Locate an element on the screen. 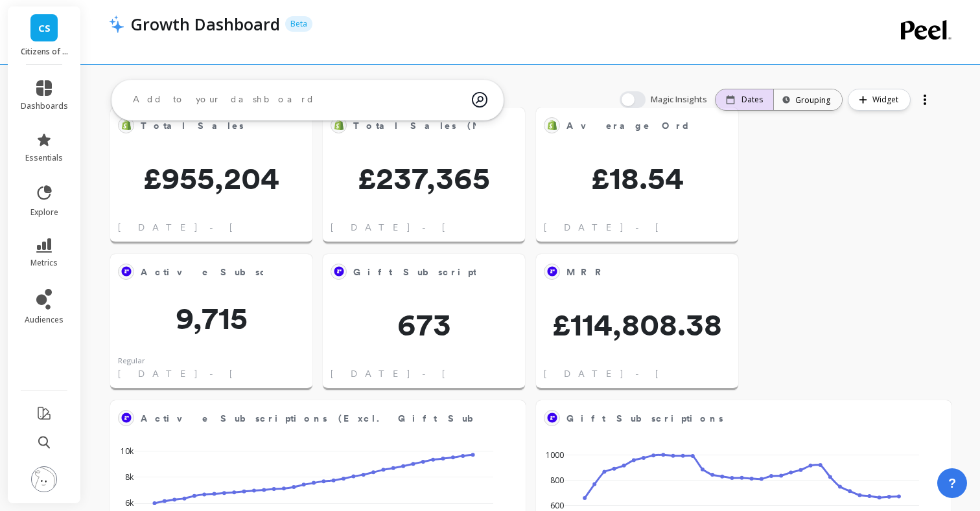 This screenshot has height=511, width=980. img: header icon is located at coordinates (116, 24).